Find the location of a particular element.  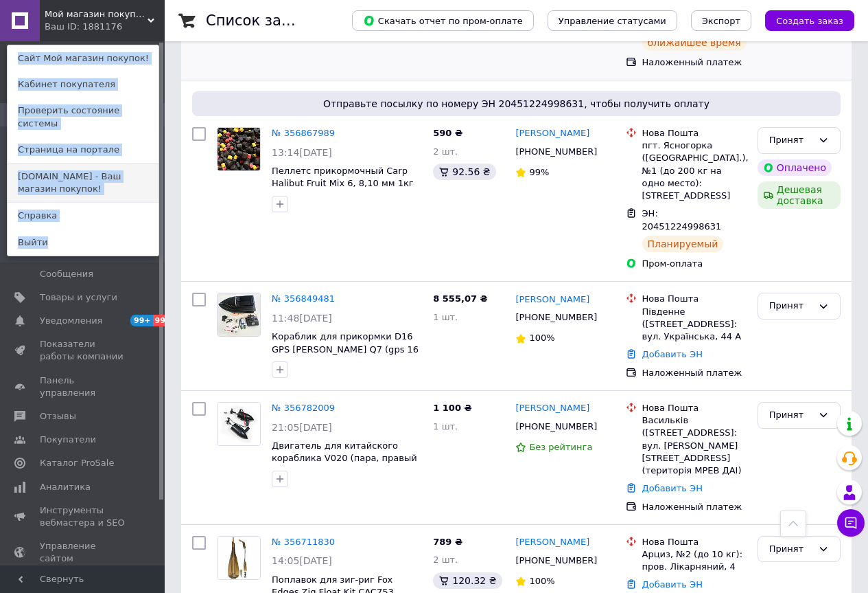

button: Управление статусами is located at coordinates (612, 21).